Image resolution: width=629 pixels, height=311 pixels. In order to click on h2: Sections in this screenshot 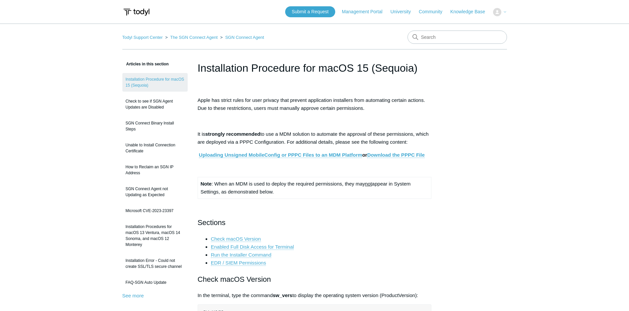, I will do `click(315, 222)`.